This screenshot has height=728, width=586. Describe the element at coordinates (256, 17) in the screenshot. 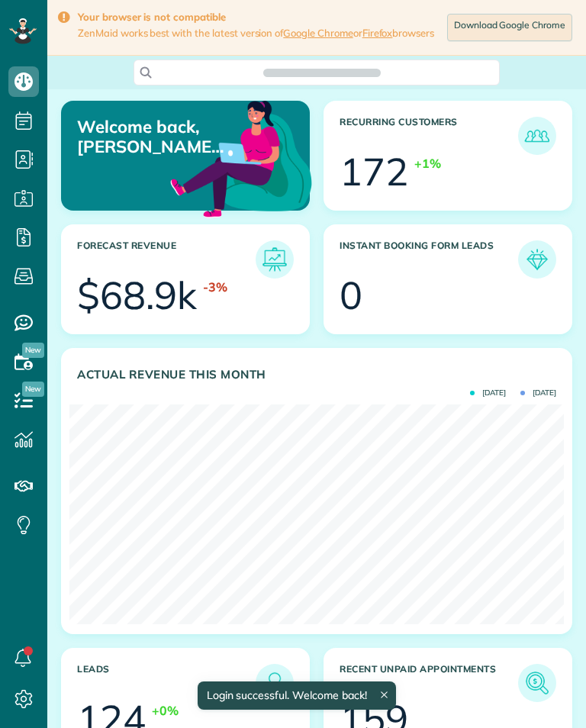

I see `strong: Your browser is not compatible` at that location.